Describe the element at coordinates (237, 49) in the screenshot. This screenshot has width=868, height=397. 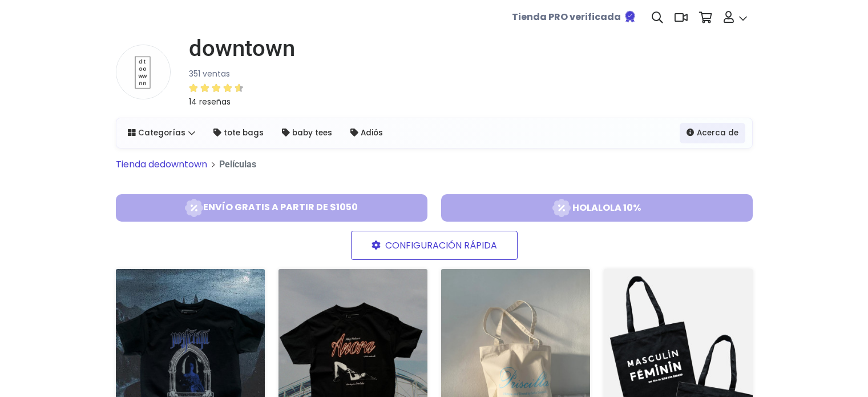
I see `a: downtown` at that location.